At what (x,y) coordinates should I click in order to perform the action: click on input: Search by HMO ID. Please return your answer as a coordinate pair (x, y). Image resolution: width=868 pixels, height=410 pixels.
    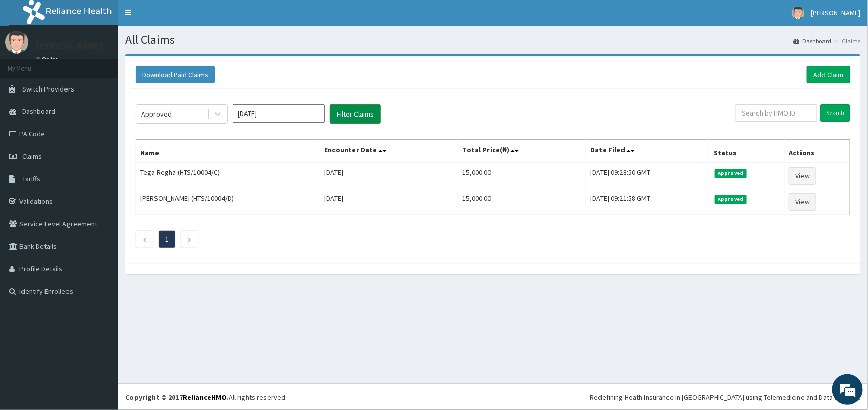
    Looking at the image, I should click on (775, 113).